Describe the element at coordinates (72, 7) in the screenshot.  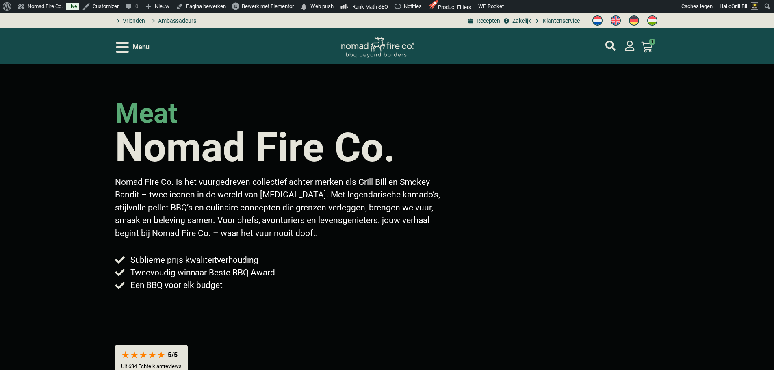
I see `a: Live` at that location.